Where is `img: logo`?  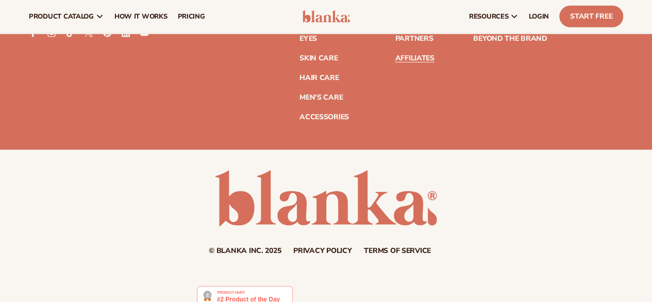 img: logo is located at coordinates (326, 16).